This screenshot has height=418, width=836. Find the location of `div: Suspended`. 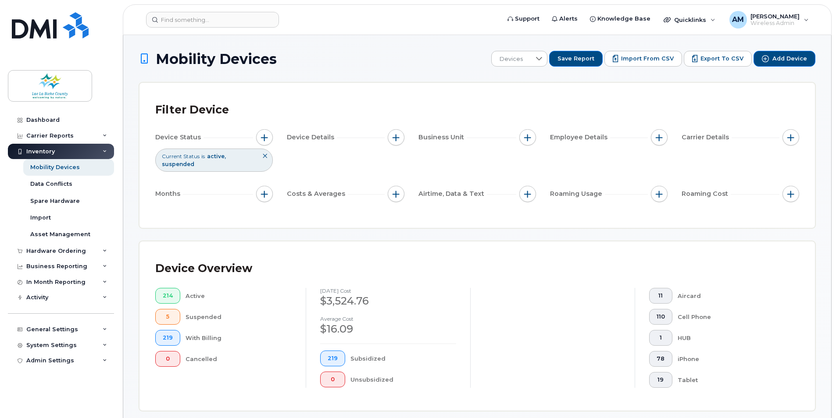

div: Suspended is located at coordinates (239, 317).